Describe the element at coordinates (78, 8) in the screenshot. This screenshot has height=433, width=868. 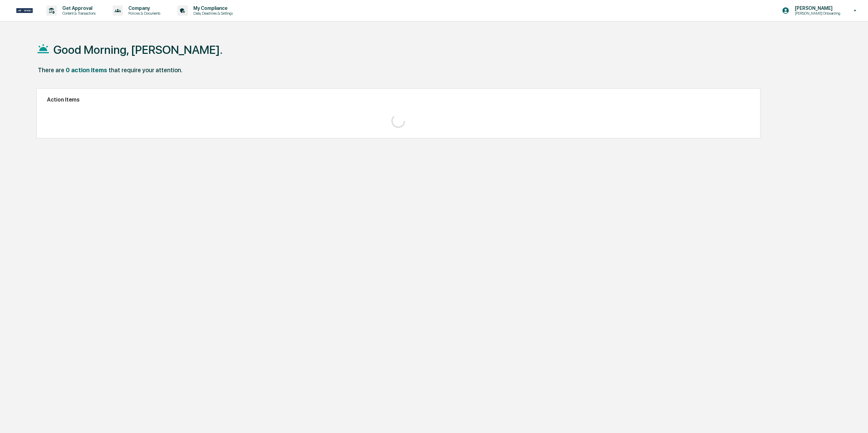
I see `p: Get Approval` at that location.